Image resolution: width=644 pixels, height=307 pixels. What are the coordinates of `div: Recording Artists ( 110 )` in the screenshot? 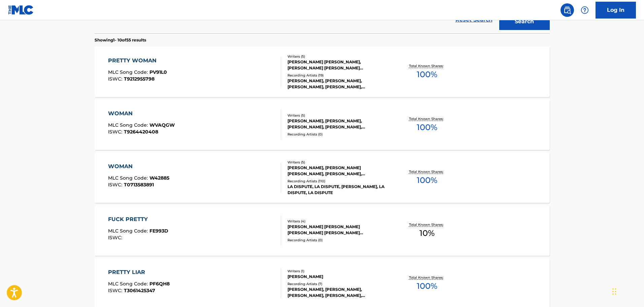 It's located at (338, 181).